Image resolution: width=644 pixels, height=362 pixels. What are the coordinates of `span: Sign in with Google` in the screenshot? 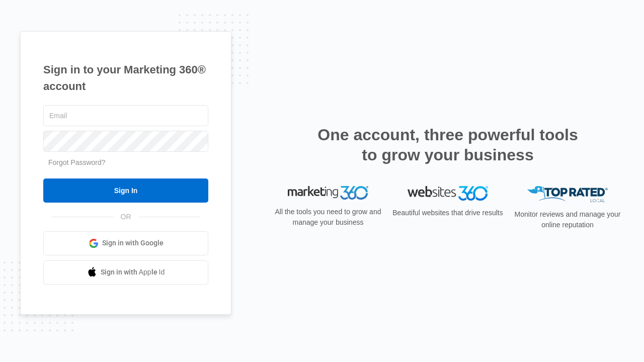 It's located at (133, 243).